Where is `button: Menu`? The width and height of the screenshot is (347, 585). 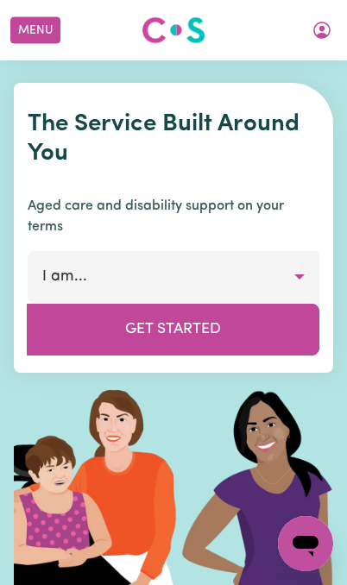
button: Menu is located at coordinates (35, 30).